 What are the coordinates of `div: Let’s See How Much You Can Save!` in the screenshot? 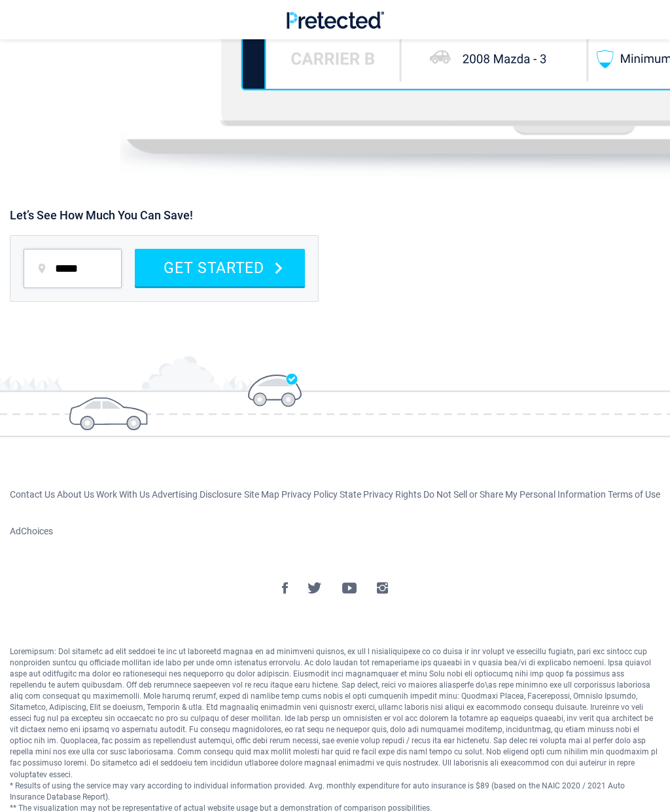 It's located at (330, 215).